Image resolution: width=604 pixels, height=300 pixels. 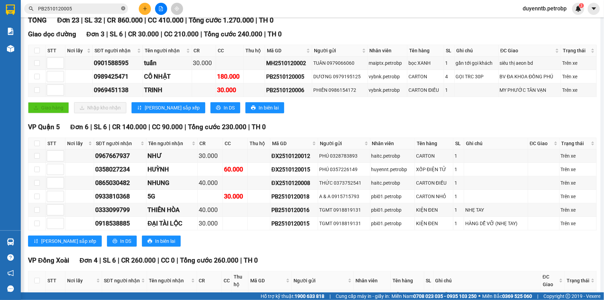 What do you see at coordinates (10, 31) in the screenshot?
I see `img: solution-icon` at bounding box center [10, 31].